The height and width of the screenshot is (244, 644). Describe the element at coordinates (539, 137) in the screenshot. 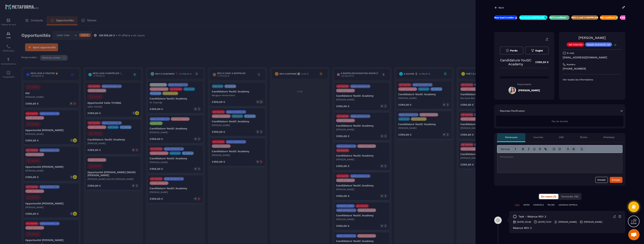

I see `p: Courriels` at that location.